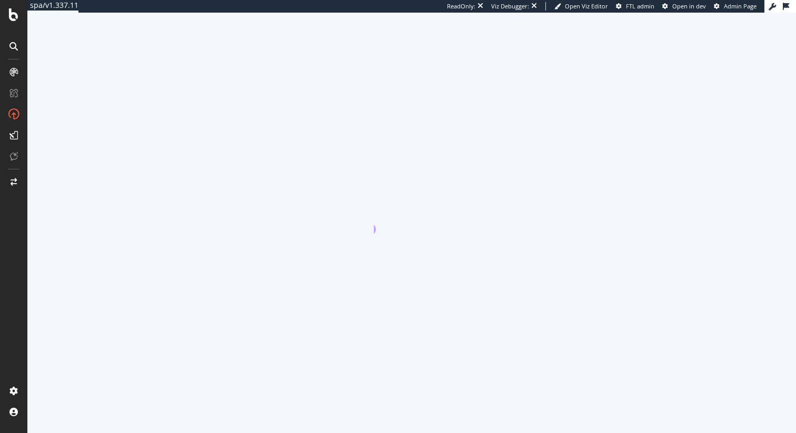  Describe the element at coordinates (684, 6) in the screenshot. I see `a: Open in dev` at that location.